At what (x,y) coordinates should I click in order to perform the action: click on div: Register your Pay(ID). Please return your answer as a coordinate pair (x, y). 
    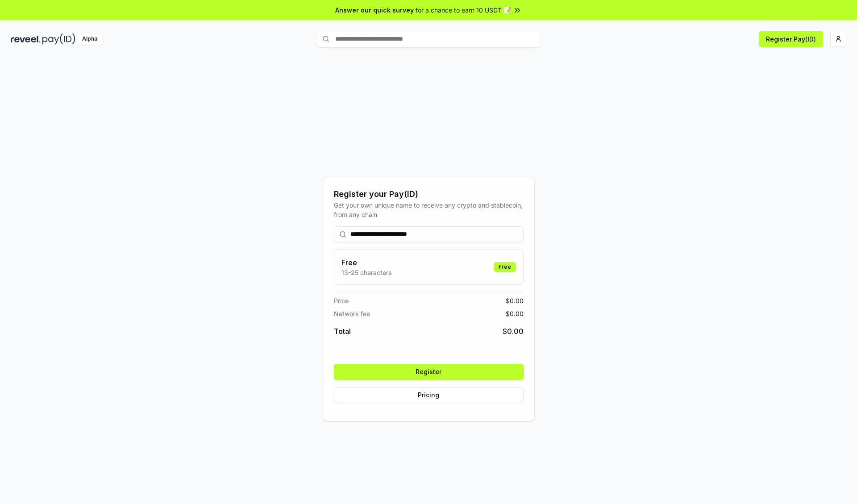
    Looking at the image, I should click on (429, 194).